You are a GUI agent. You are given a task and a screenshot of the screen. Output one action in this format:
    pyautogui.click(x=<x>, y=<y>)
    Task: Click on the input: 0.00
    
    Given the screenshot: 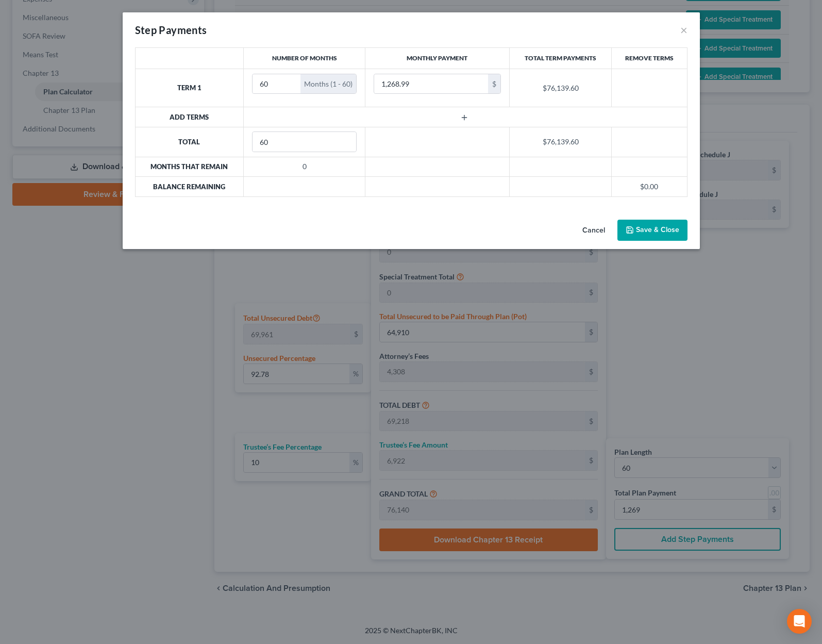 What is the action you would take?
    pyautogui.click(x=430, y=84)
    